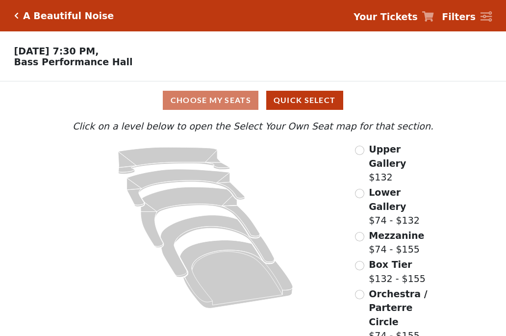  What do you see at coordinates (397, 271) in the screenshot?
I see `label: $132 - $155` at bounding box center [397, 271].